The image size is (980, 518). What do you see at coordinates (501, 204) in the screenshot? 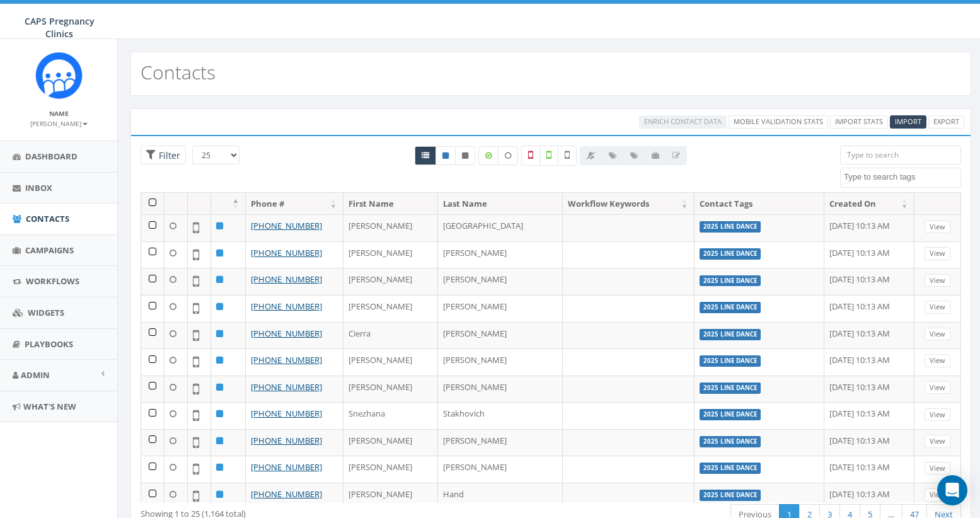
I see `th: Last Name` at bounding box center [501, 204].